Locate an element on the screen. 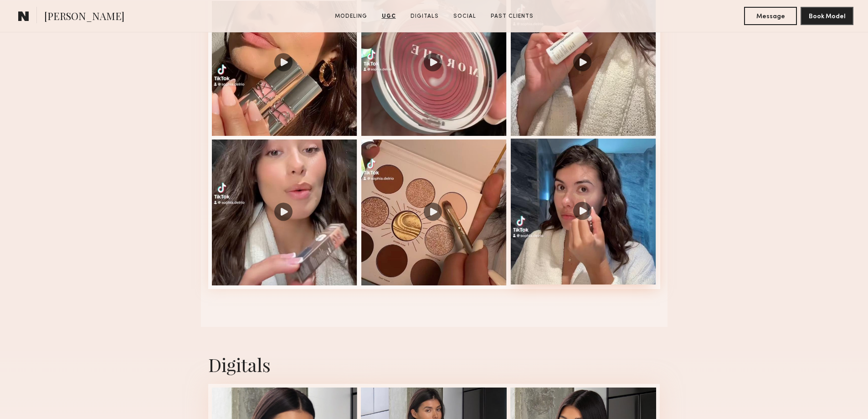  a: Past Clients is located at coordinates (512, 17).